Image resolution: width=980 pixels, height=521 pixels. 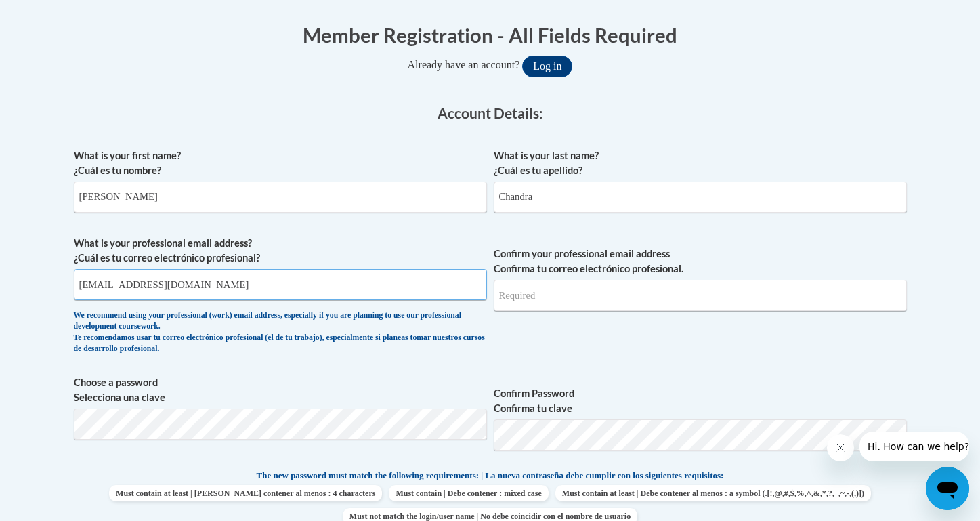 I want to click on h1: Member Registration - All Fields Required, so click(x=491, y=34).